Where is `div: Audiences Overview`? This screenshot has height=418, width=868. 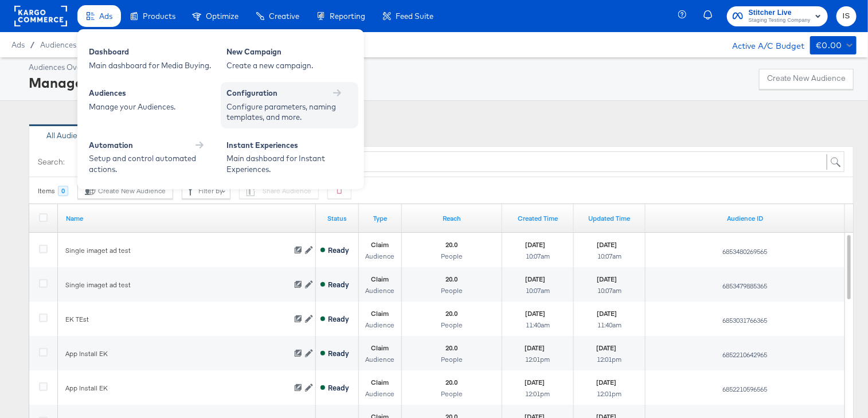 div: Audiences Overview is located at coordinates (90, 67).